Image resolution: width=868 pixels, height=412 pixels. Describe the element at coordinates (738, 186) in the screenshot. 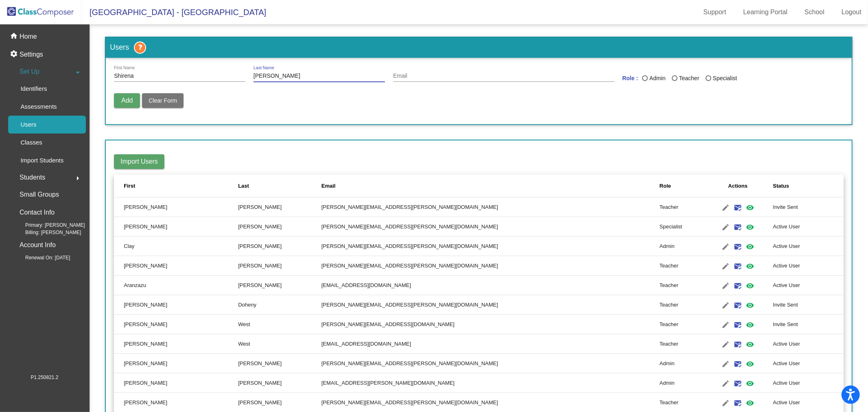

I see `th: Actions` at that location.